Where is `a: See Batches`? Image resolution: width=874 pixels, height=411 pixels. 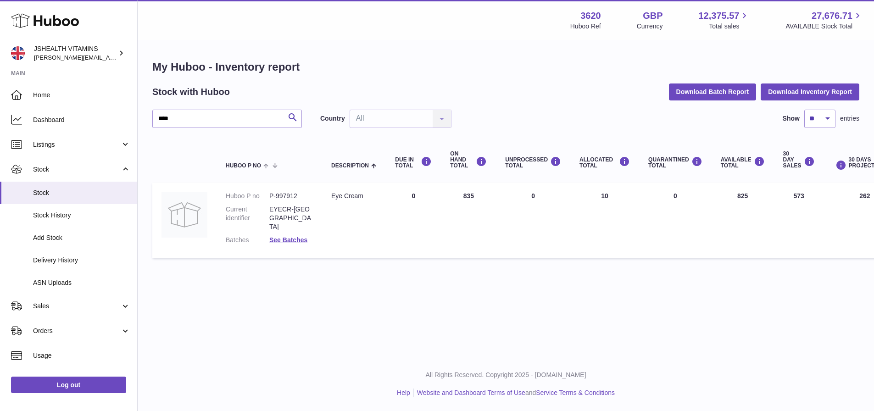 a: See Batches is located at coordinates (288, 240).